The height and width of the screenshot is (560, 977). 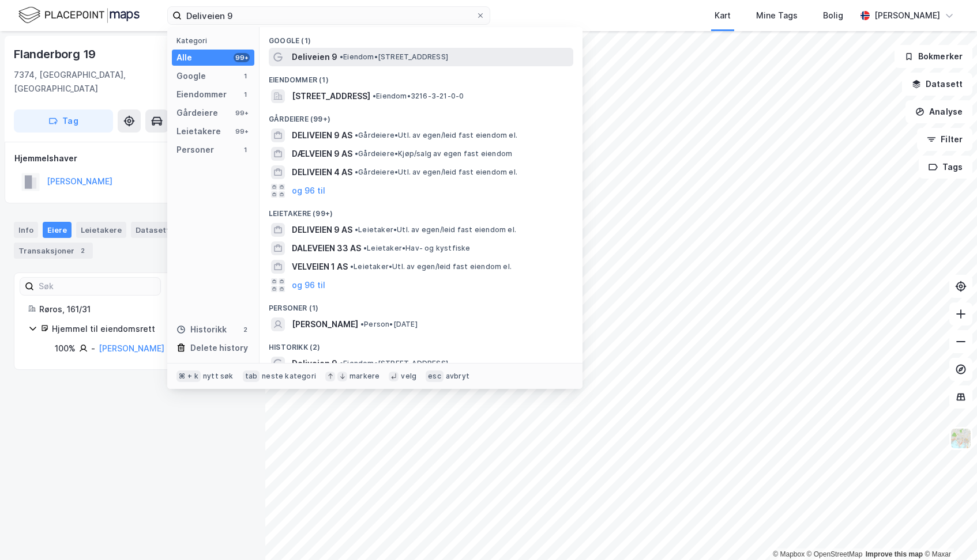 I want to click on span: Leietaker • Hav- og kystfiske, so click(x=417, y=249).